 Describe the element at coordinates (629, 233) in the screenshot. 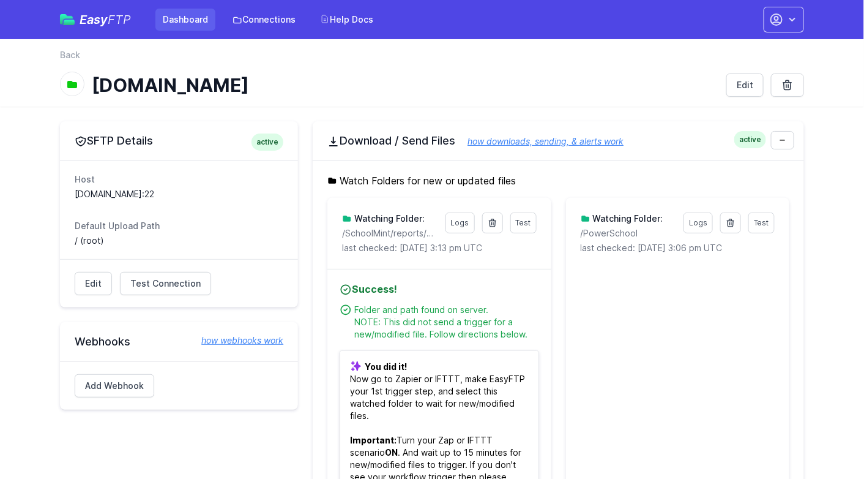

I see `p: /PowerSchool` at that location.